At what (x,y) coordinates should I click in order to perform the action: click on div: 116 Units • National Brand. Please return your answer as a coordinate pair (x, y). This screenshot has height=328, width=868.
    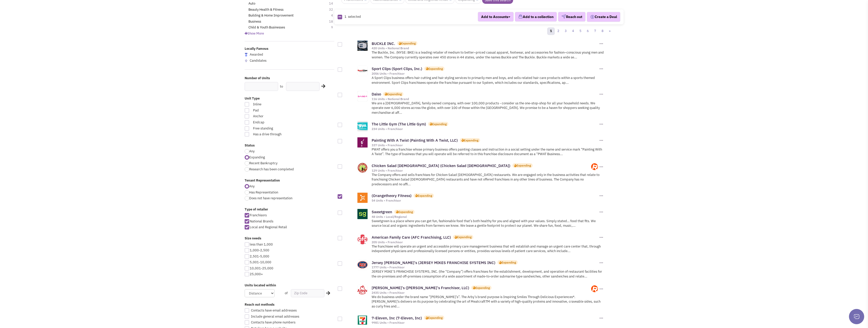
    Looking at the image, I should click on (485, 99).